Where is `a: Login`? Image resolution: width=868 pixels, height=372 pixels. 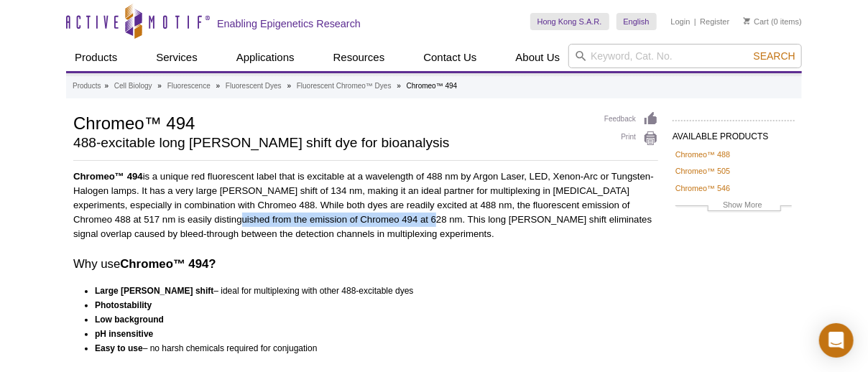 a: Login is located at coordinates (681, 22).